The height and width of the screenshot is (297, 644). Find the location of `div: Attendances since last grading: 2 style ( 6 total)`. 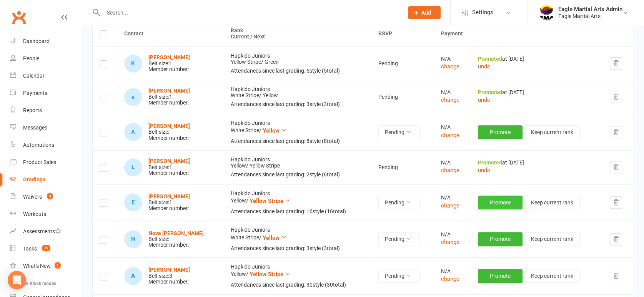

div: Attendances since last grading: 2 style ( 6 total) is located at coordinates (297, 175).